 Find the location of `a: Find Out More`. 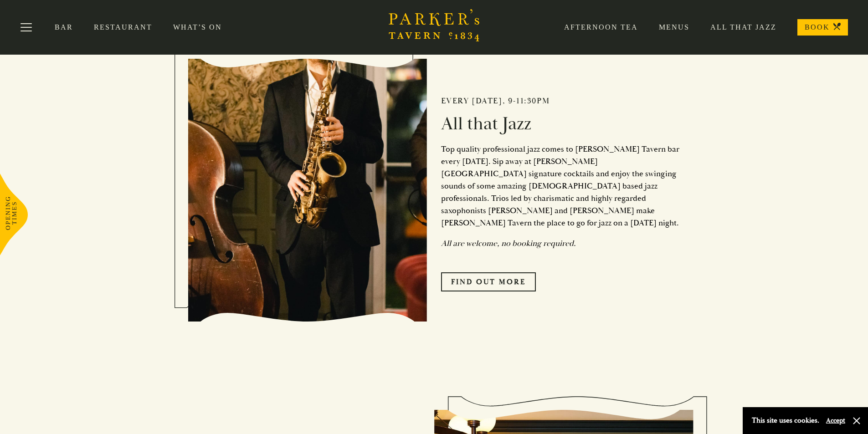

a: Find Out More is located at coordinates (489, 282).